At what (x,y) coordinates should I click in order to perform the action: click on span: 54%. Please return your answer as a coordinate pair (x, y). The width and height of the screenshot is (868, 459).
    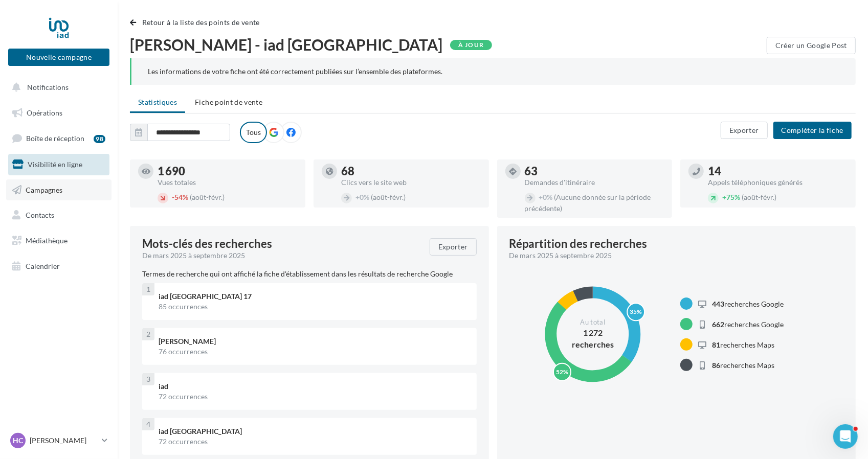
    Looking at the image, I should click on (180, 196).